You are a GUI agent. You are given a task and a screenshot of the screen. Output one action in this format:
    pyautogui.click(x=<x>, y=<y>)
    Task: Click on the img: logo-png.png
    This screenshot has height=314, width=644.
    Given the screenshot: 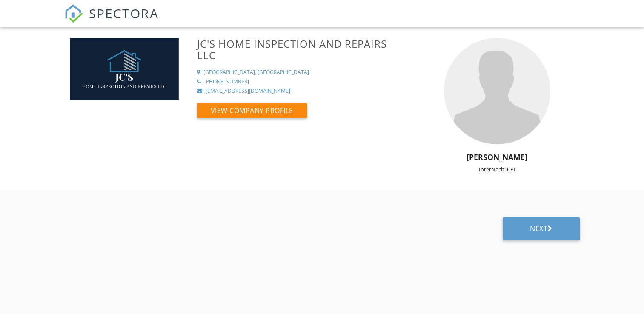 What is the action you would take?
    pyautogui.click(x=124, y=69)
    